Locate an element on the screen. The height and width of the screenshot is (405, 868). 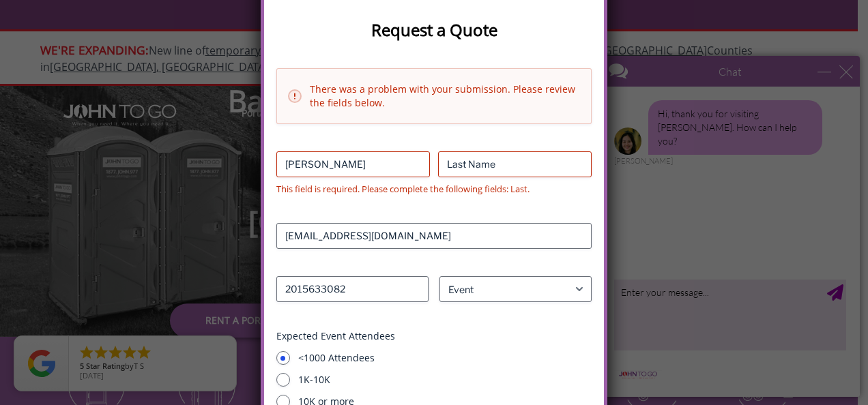
label: 1K-10K is located at coordinates (444, 380).